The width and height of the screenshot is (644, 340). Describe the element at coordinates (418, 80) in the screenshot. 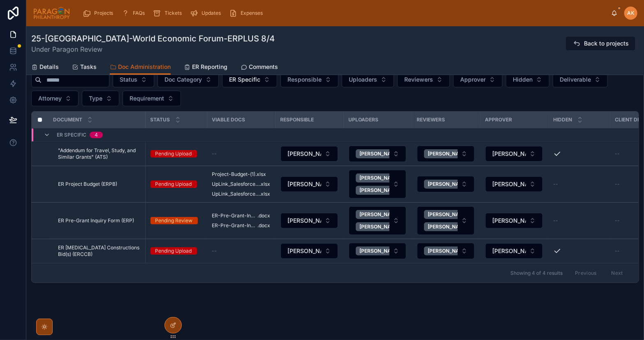

I see `span: Reviewers` at that location.